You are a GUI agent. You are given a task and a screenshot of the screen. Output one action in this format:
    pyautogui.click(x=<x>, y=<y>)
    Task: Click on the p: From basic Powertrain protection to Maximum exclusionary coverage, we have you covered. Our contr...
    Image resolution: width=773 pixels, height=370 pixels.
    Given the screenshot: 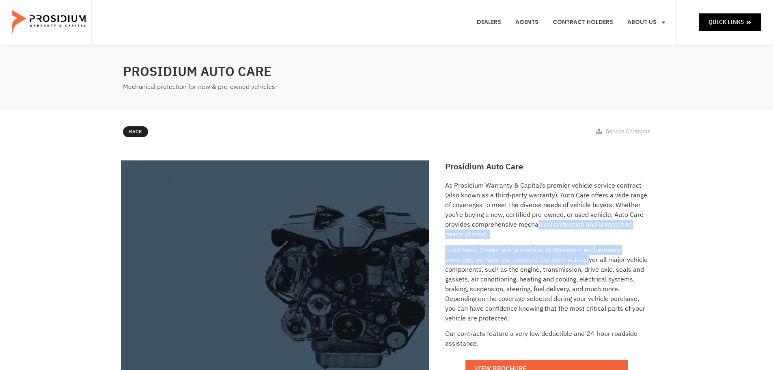 What is the action you would take?
    pyautogui.click(x=547, y=284)
    